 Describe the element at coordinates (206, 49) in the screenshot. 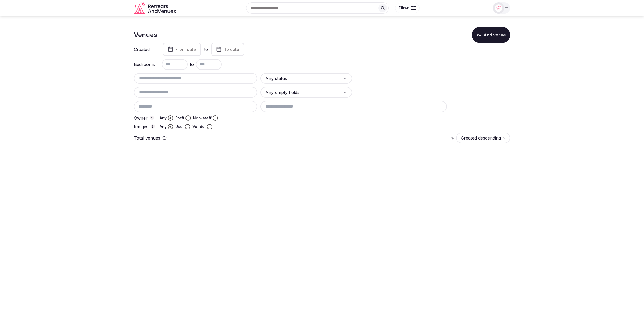

I see `label: to` at that location.